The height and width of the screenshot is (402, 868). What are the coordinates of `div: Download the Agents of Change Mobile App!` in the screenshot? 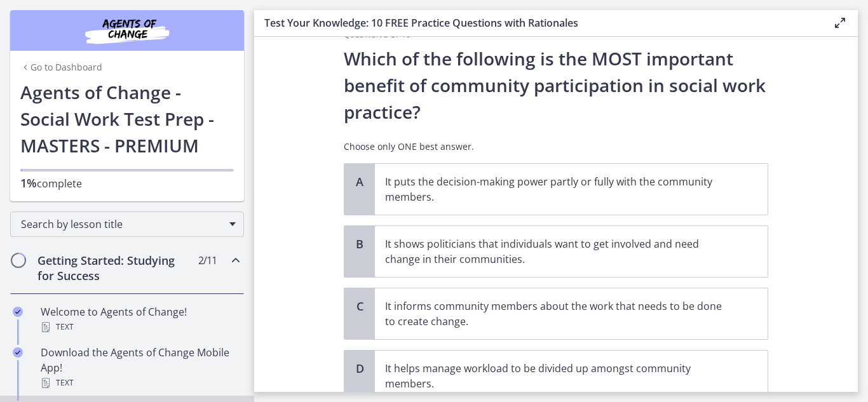 It's located at (140, 368).